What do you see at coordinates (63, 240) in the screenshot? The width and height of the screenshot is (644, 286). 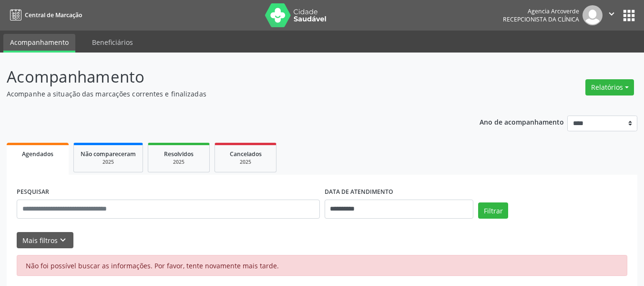 I see `i: keyboard_arrow_down` at bounding box center [63, 240].